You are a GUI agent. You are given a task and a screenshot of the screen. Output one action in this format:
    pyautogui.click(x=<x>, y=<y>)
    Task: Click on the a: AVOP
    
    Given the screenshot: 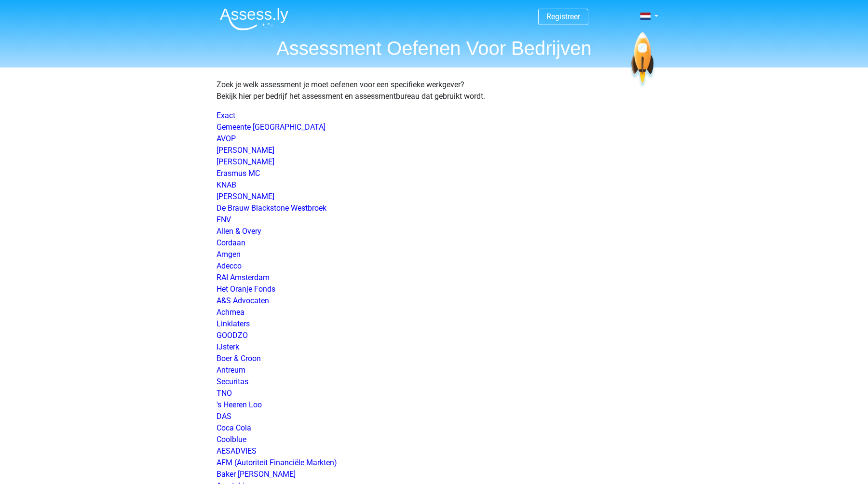 What is the action you would take?
    pyautogui.click(x=226, y=139)
    